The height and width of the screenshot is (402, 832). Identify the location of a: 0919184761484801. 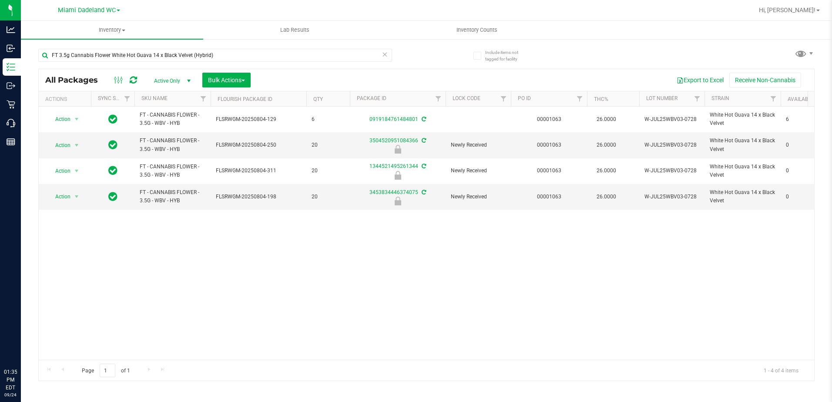
(394, 119).